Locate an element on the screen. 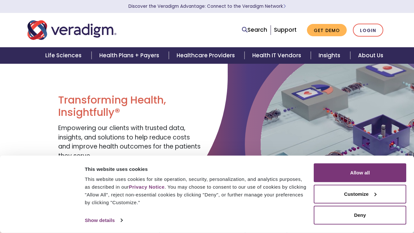  a: Search is located at coordinates (255, 30).